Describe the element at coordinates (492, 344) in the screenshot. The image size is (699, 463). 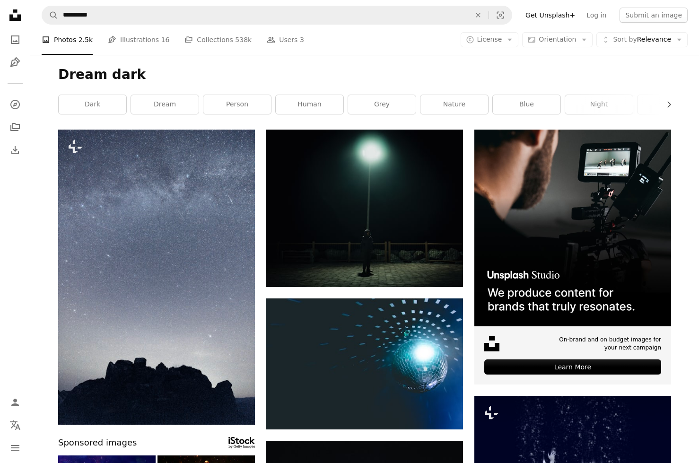
I see `img: file-1631678316303-ed18b8b5cb9cimage` at that location.